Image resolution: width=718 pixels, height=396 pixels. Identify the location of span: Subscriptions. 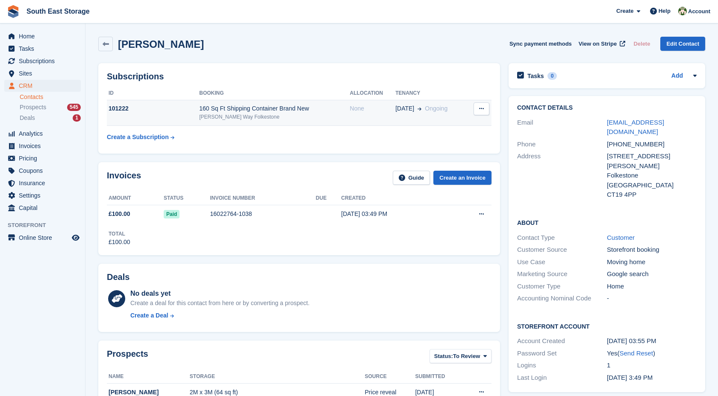
(44, 61).